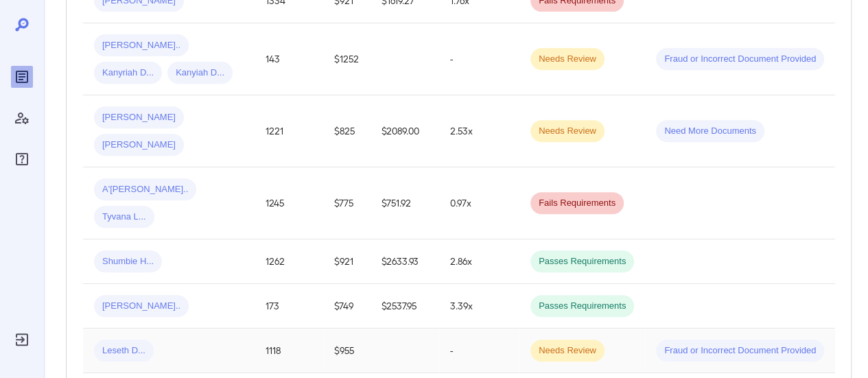  What do you see at coordinates (289, 306) in the screenshot?
I see `td: 173` at bounding box center [289, 306].